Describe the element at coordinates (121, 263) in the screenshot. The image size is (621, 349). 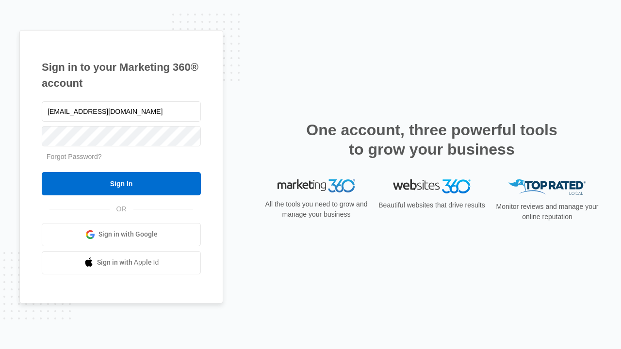
I see `a: Sign in with Apple Id` at that location.